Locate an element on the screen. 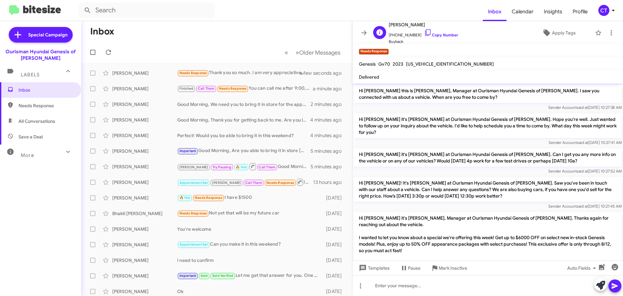 This screenshot has height=296, width=623. button: Auto Fields is located at coordinates (583, 268).